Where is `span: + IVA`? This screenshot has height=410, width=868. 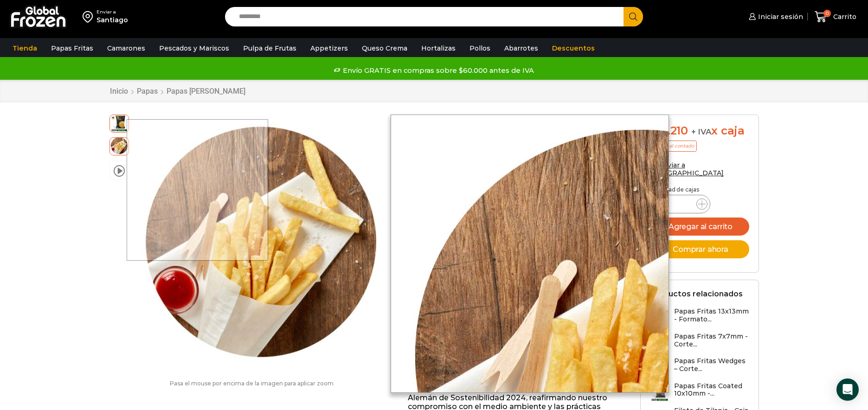
span: + IVA is located at coordinates (702, 132).